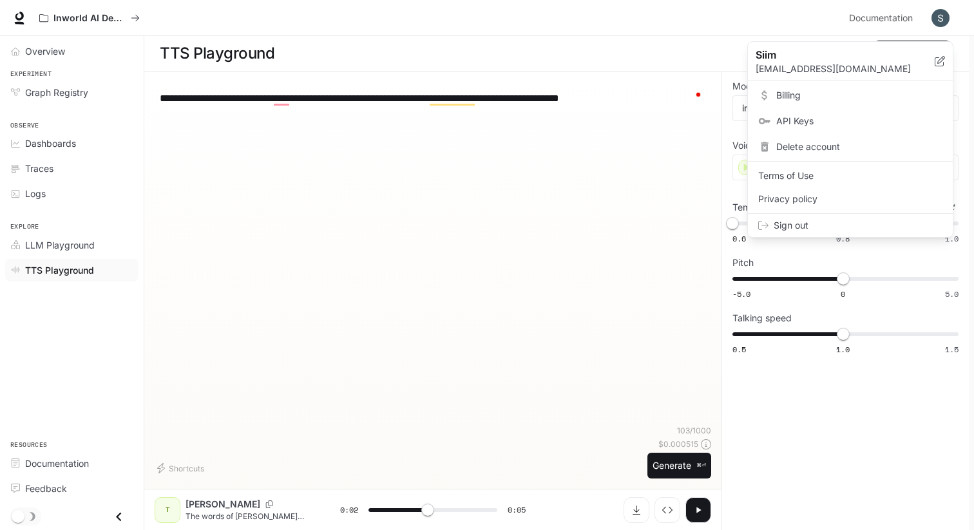 The height and width of the screenshot is (530, 974). Describe the element at coordinates (850, 95) in the screenshot. I see `a: Billing` at that location.